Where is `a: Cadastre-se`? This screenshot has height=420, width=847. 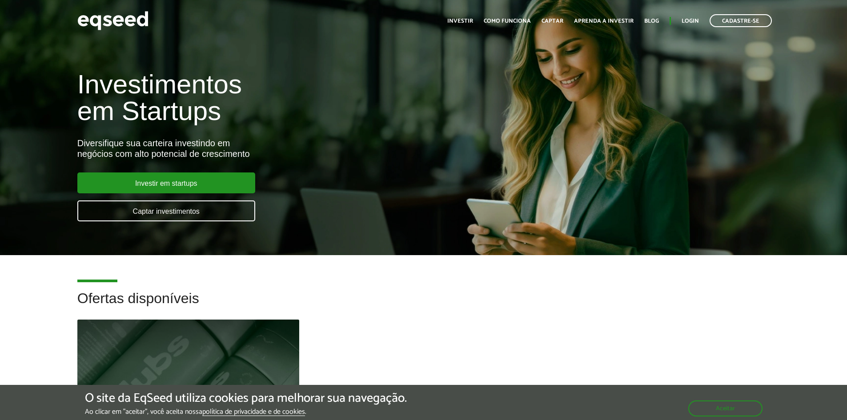
a: Cadastre-se is located at coordinates (741, 20).